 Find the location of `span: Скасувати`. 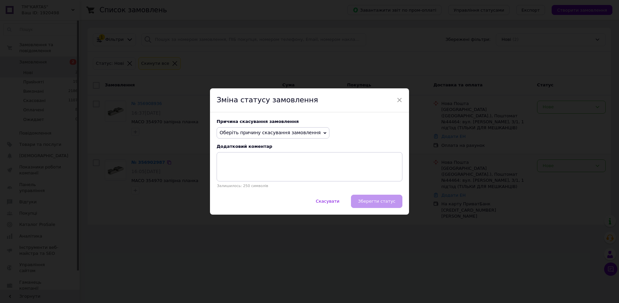

span: Скасувати is located at coordinates (328, 201).